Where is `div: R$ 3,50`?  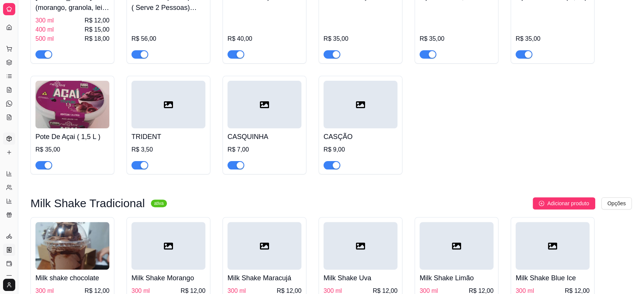
div: R$ 3,50 is located at coordinates (168, 150).